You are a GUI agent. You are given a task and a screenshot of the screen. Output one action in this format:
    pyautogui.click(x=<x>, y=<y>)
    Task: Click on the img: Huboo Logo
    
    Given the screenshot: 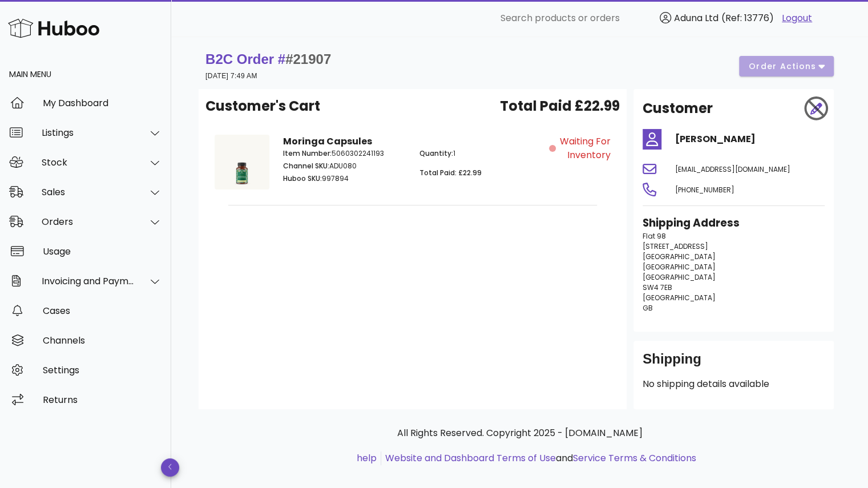 What is the action you would take?
    pyautogui.click(x=54, y=28)
    